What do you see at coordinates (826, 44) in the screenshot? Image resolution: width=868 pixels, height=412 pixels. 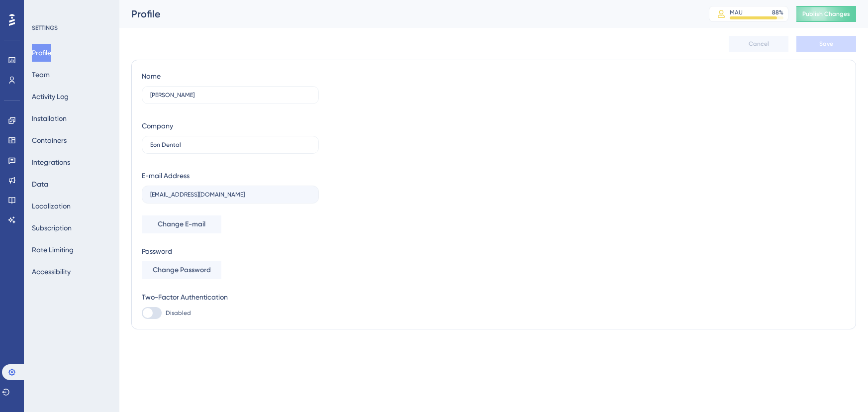 I see `span: Save` at bounding box center [826, 44].